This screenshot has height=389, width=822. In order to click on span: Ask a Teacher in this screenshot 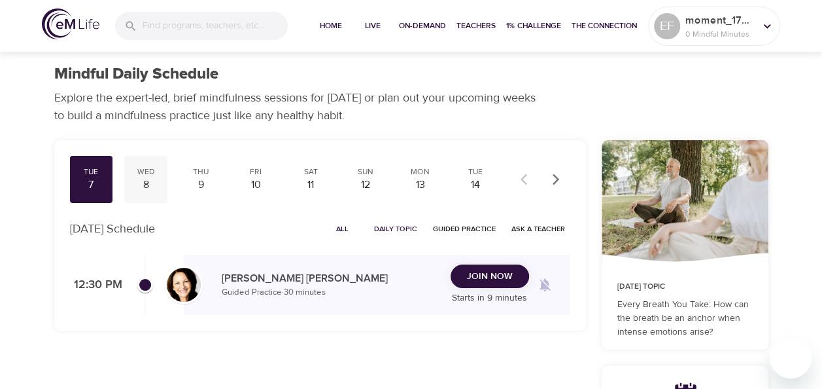, I will do `click(538, 228)`.